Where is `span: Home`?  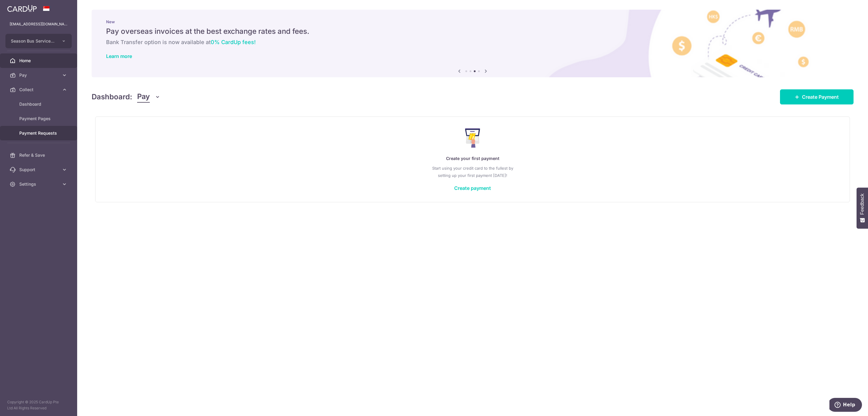
span: Home is located at coordinates (39, 60).